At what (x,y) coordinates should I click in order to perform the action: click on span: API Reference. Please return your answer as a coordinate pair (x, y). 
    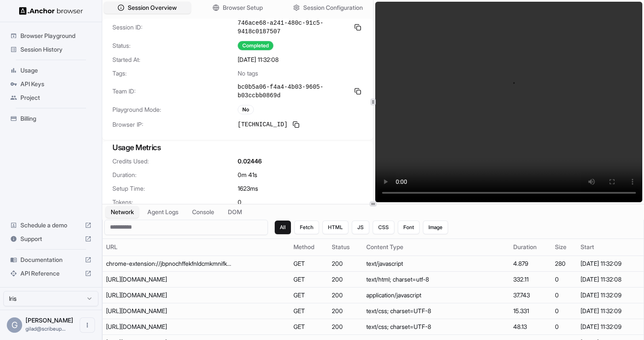
    Looking at the image, I should click on (50, 273).